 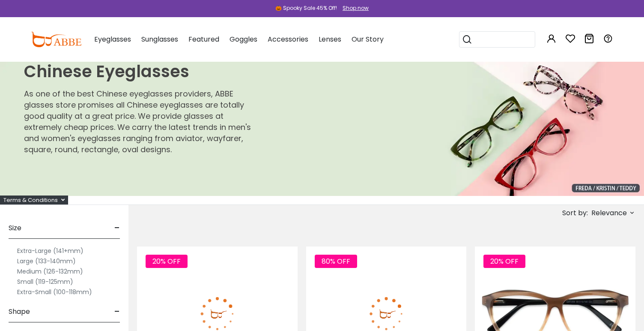 What do you see at coordinates (306, 8) in the screenshot?
I see `div: 🎃 Spooky Sale 45% Off!` at bounding box center [306, 8].